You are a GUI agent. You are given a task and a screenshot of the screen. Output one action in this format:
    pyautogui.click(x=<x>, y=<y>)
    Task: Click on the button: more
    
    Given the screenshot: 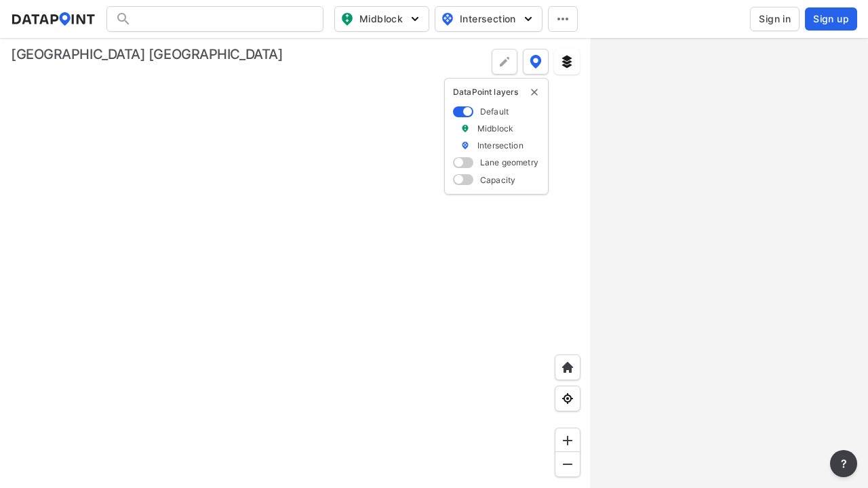 What is the action you would take?
    pyautogui.click(x=843, y=464)
    